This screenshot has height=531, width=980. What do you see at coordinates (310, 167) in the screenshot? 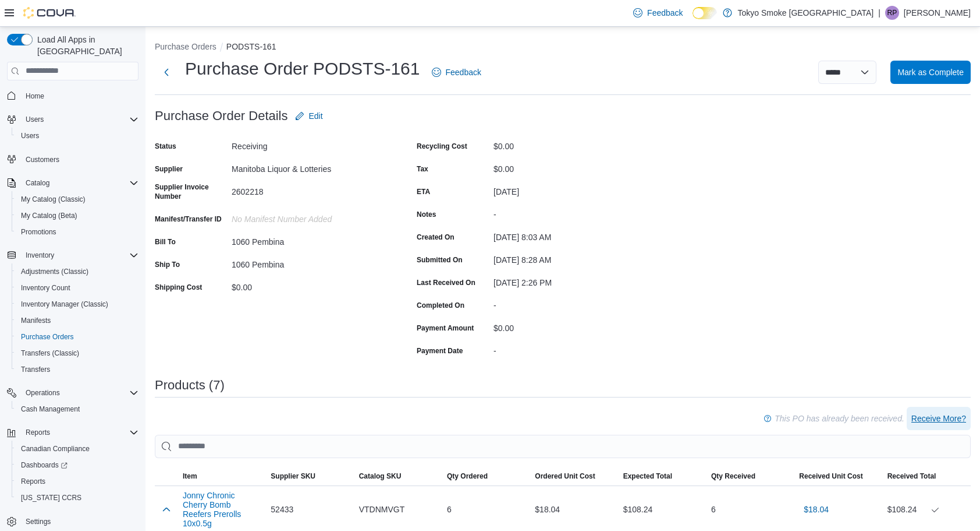
I see `div: Manitoba Liquor & Lotteries` at bounding box center [310, 167].